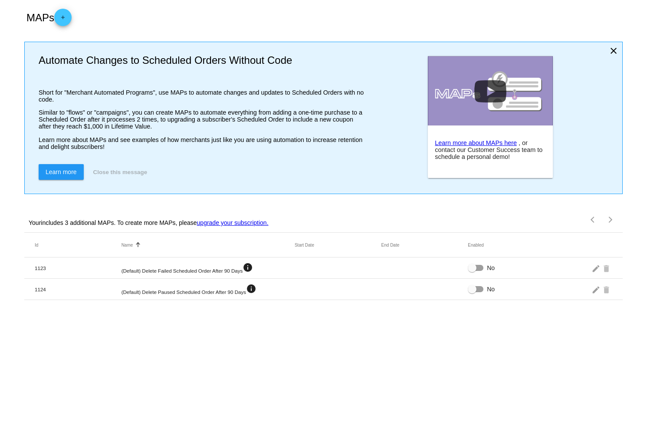 This screenshot has width=647, height=432. I want to click on button: Change sorting for StartDateUtc, so click(304, 245).